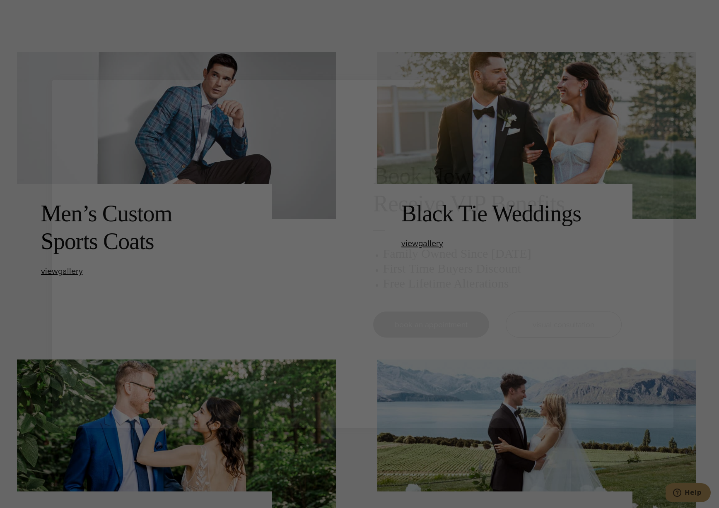 The width and height of the screenshot is (719, 508). I want to click on a: book an appointment, so click(431, 325).